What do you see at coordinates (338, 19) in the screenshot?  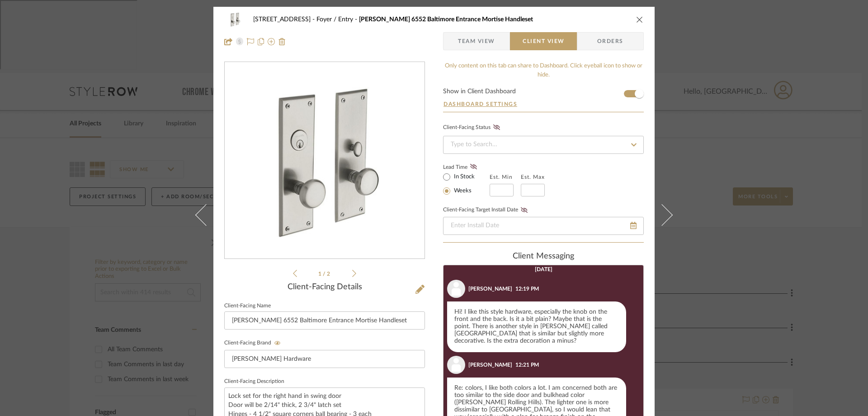 I see `span: Foyer / Entry` at bounding box center [338, 19].